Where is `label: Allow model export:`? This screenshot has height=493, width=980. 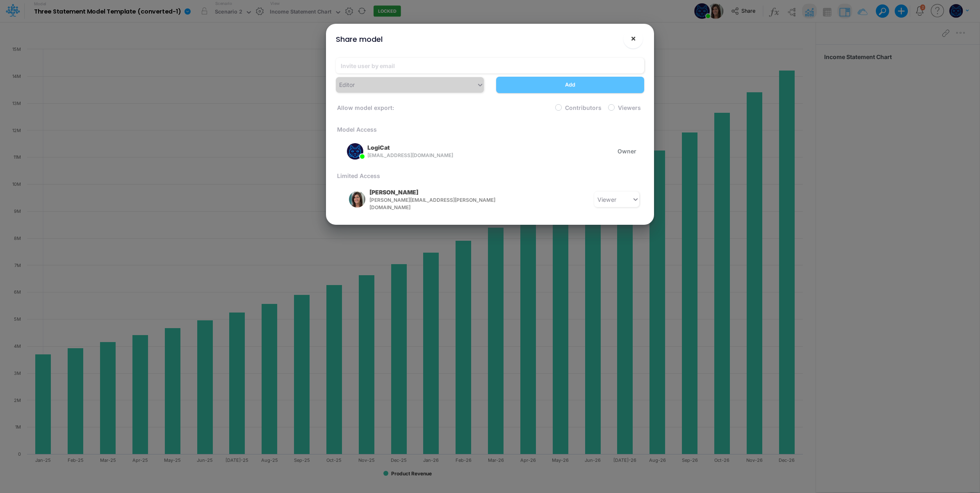
label: Allow model export: is located at coordinates (365, 107).